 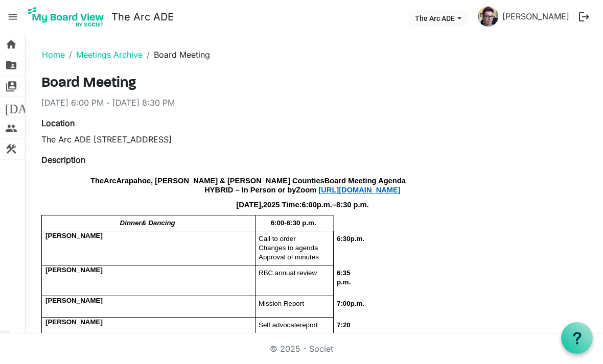 What do you see at coordinates (271, 205) in the screenshot?
I see `span: 2025` at bounding box center [271, 205].